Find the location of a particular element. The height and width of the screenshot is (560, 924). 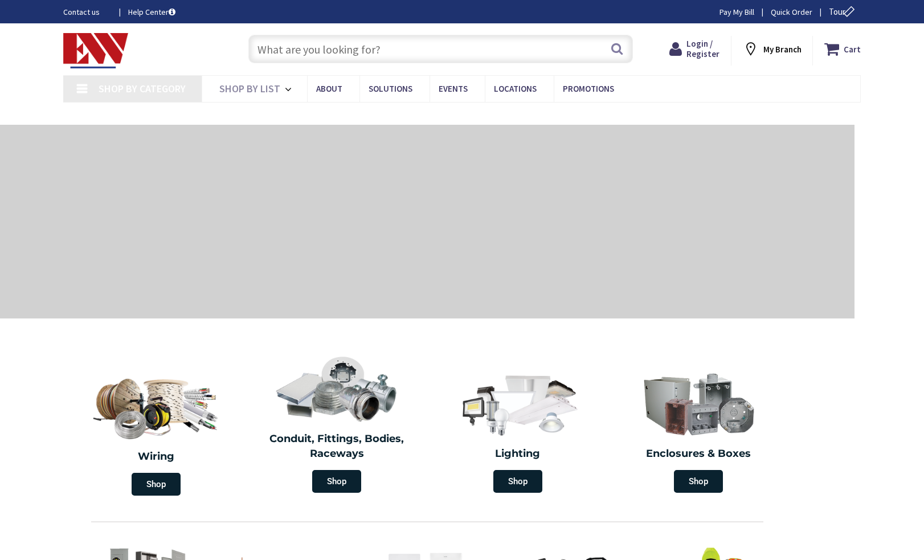

a: Login / Register is located at coordinates (694, 49).